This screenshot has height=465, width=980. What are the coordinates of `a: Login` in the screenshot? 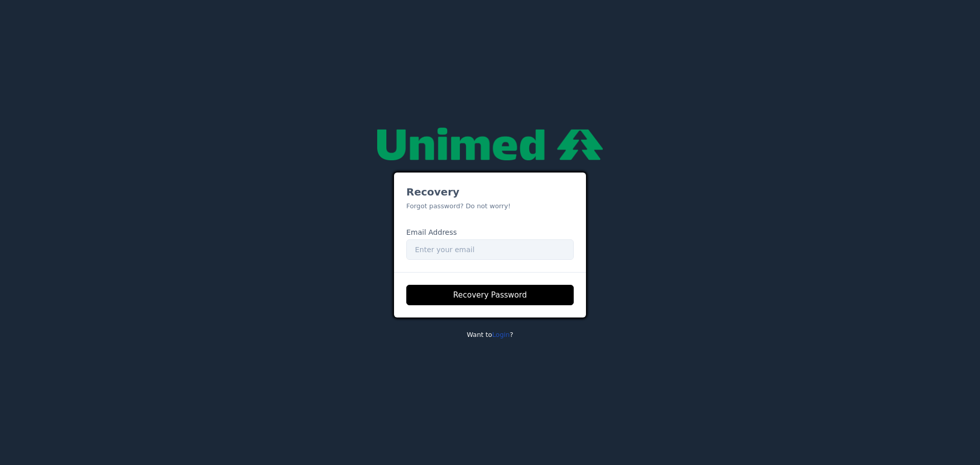 It's located at (501, 335).